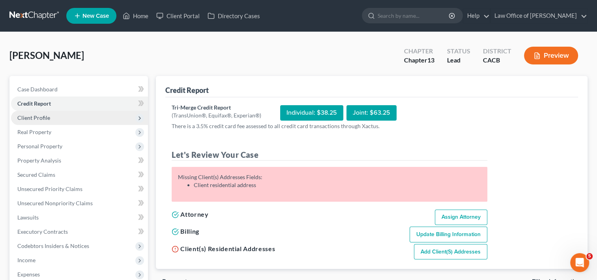 The width and height of the screenshot is (597, 280). Describe the element at coordinates (34, 117) in the screenshot. I see `span: Client Profile` at that location.